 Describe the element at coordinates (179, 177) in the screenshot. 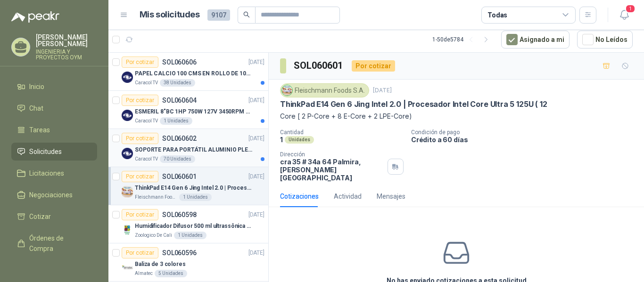

I see `p: SOL060601` at that location.